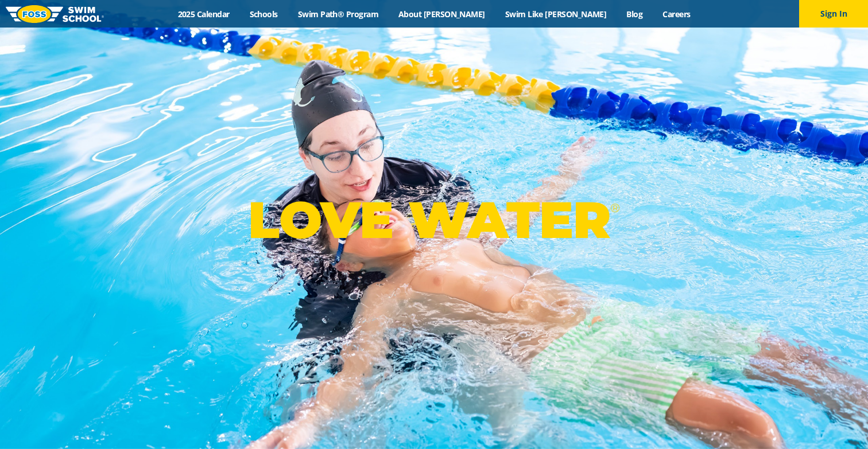 The image size is (868, 449). I want to click on a: Swim Path® Program, so click(337, 14).